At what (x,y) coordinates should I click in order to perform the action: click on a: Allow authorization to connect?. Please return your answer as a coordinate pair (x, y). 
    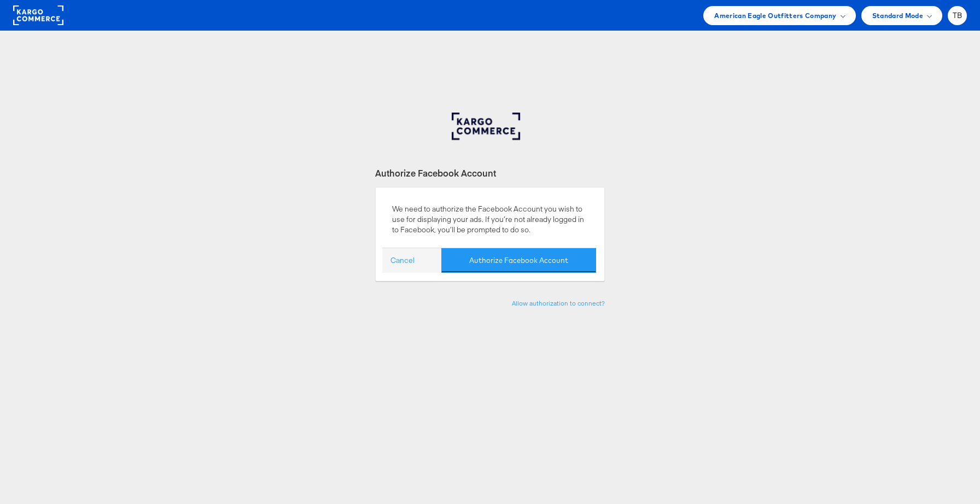
    Looking at the image, I should click on (558, 303).